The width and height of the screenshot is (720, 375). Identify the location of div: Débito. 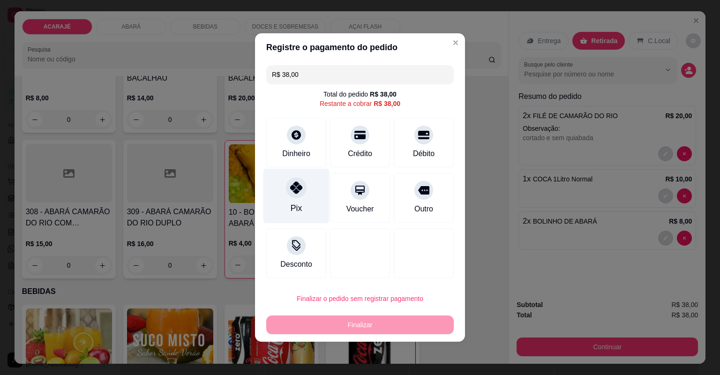
(424, 154).